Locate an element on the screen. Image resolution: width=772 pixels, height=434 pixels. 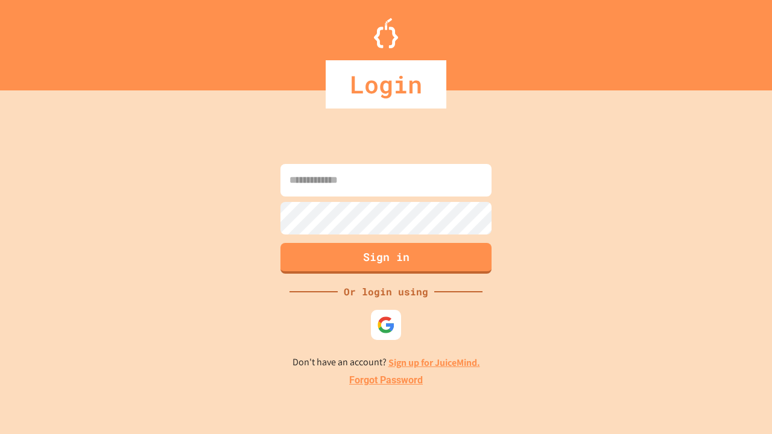
p: Don't have an account? is located at coordinates (386, 363).